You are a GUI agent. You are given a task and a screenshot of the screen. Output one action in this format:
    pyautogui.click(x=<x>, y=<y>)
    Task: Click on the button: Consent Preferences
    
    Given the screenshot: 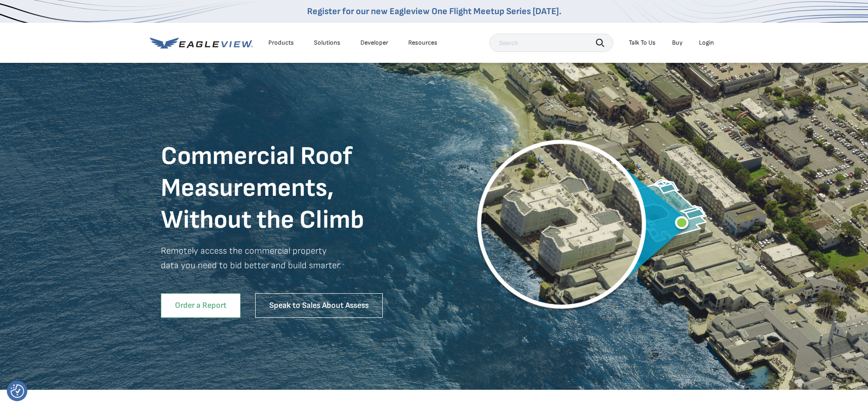 What is the action you would take?
    pyautogui.click(x=17, y=391)
    